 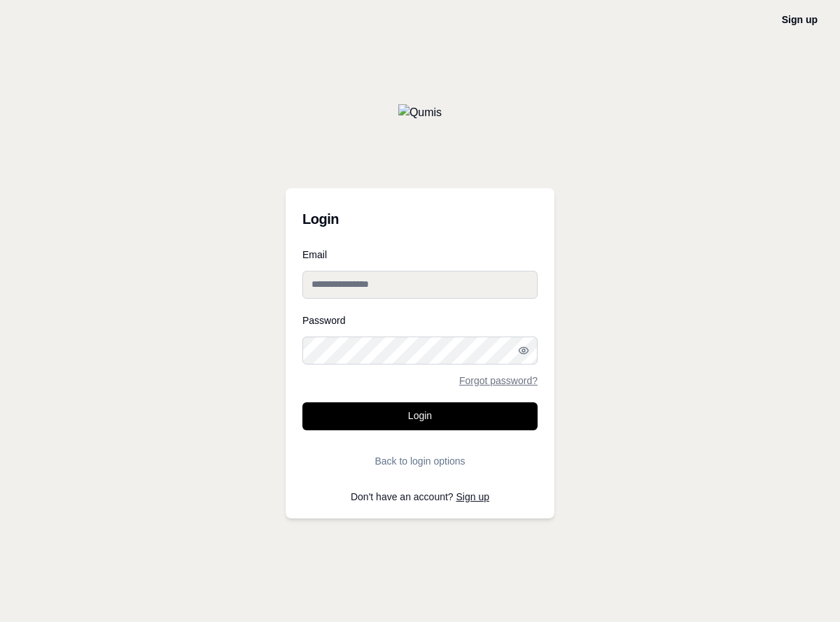 I want to click on h3: Login, so click(x=420, y=219).